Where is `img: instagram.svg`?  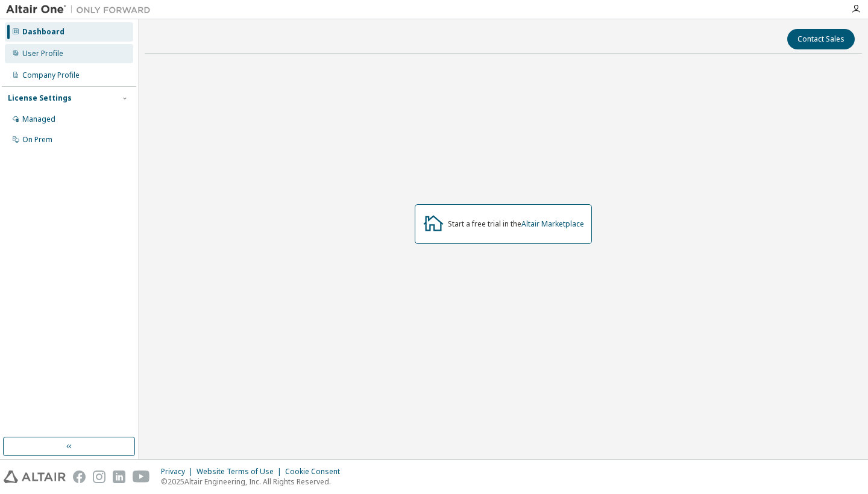
img: instagram.svg is located at coordinates (99, 477).